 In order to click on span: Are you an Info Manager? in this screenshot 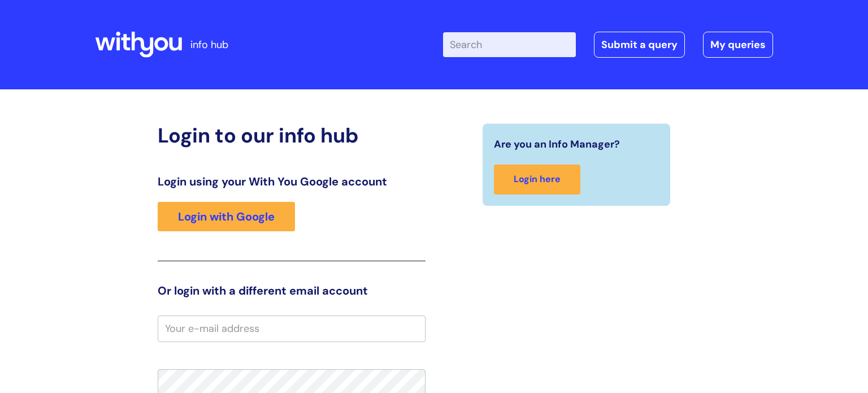, I will do `click(557, 144)`.